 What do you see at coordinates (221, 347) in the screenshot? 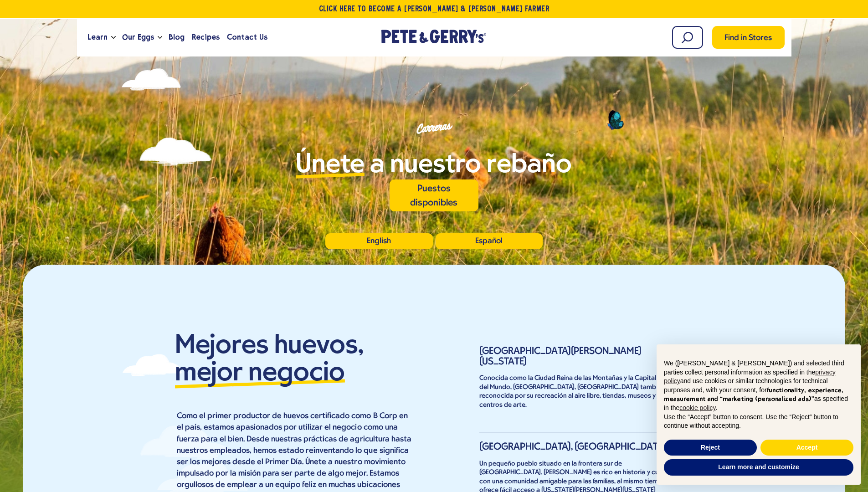
I see `span: Mejores` at bounding box center [221, 347].